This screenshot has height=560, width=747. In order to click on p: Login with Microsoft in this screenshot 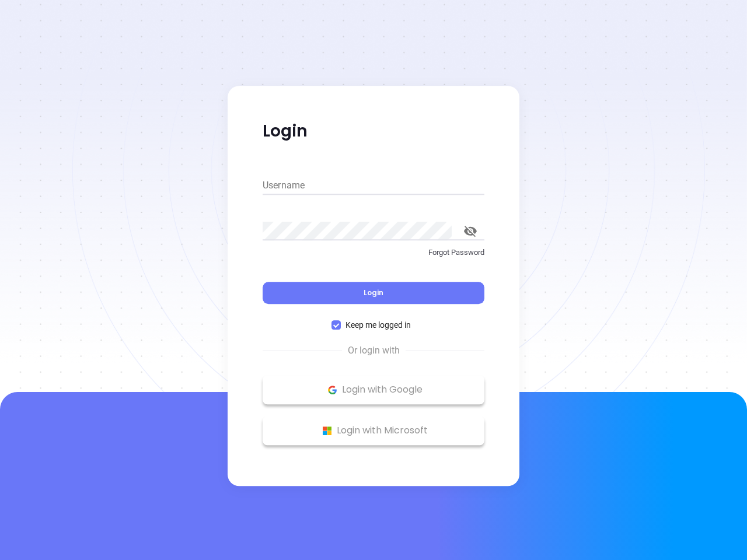, I will do `click(374, 431)`.